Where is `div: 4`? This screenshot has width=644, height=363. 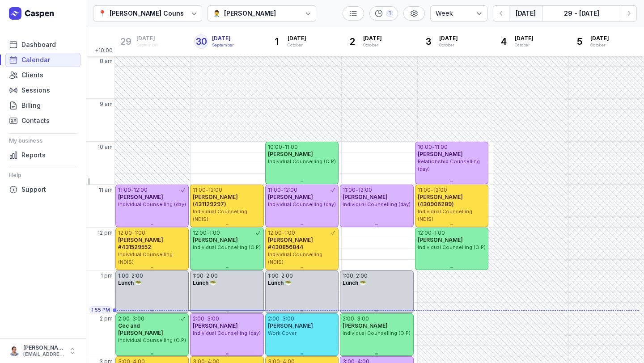
div: 4 is located at coordinates (503, 41).